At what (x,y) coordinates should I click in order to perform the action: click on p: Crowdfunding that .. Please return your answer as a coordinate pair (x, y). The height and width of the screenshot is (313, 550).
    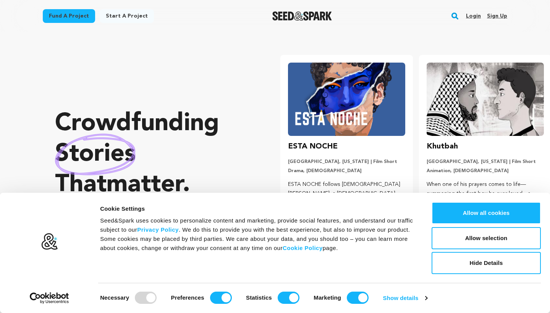
    Looking at the image, I should click on (152, 155).